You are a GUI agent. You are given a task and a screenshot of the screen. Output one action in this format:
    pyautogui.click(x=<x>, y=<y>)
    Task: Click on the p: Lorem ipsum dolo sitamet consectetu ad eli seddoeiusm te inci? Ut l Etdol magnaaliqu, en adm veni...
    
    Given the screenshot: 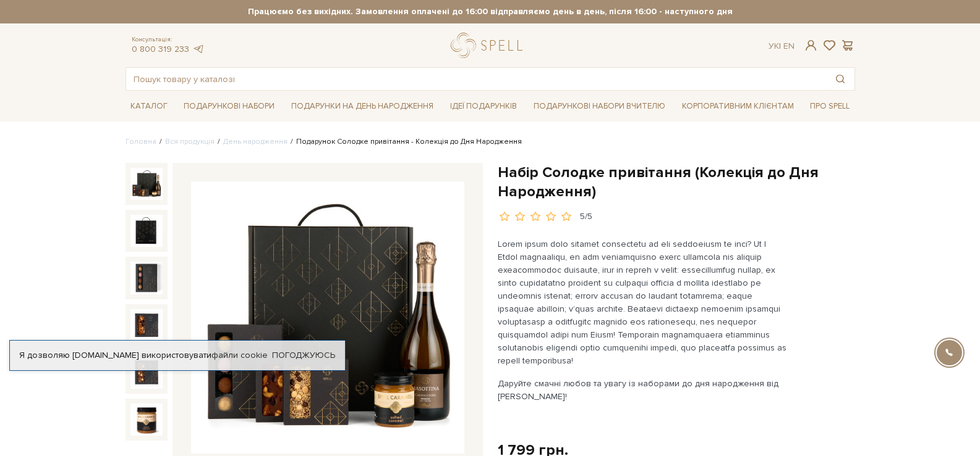 What is the action you would take?
    pyautogui.click(x=642, y=302)
    